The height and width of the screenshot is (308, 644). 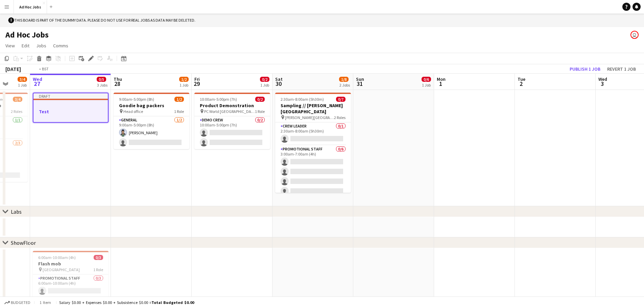 What do you see at coordinates (60, 46) in the screenshot?
I see `a: Comms` at bounding box center [60, 46].